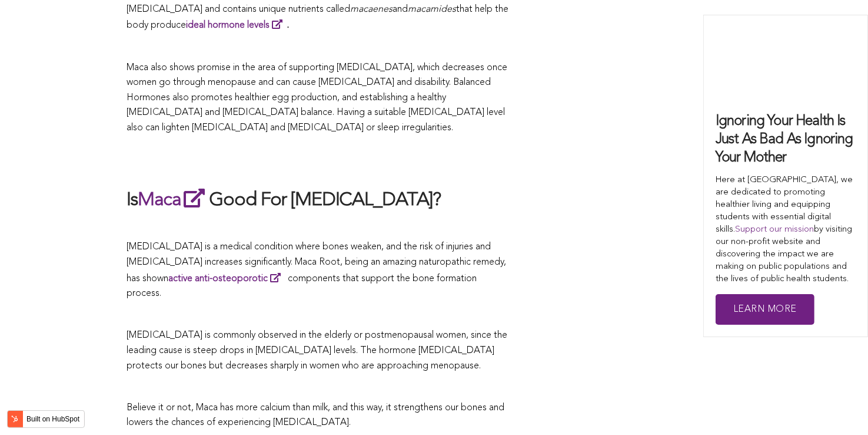 This screenshot has width=868, height=435. I want to click on a: ideal hormone levels, so click(237, 25).